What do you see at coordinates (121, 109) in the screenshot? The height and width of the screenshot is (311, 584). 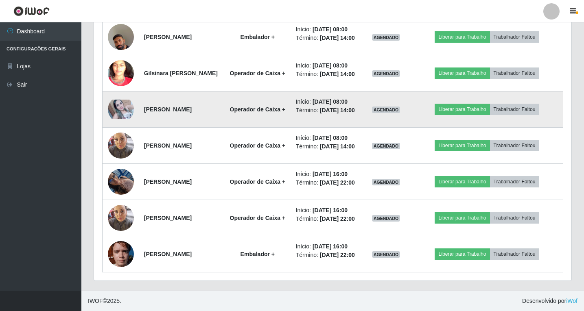 I see `img: 1668045195868.jpeg` at bounding box center [121, 109].